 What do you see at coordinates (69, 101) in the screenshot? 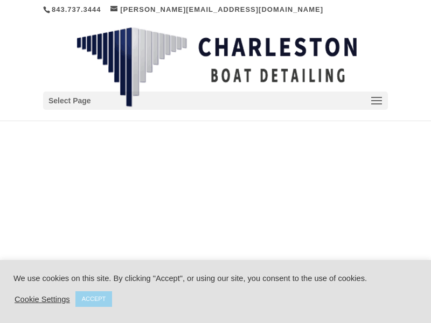
I see `span: Select Page` at bounding box center [69, 101].